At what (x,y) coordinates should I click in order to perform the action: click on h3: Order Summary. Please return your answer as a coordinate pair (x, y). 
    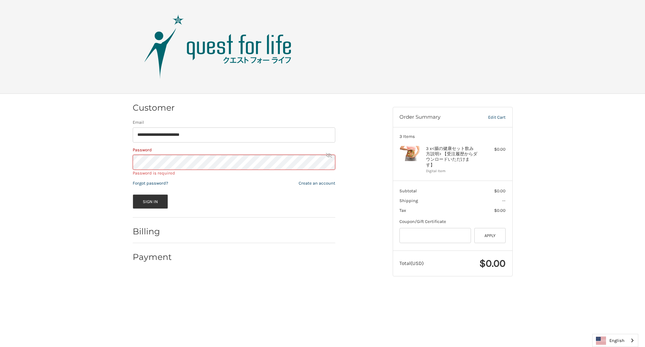
    Looking at the image, I should click on (437, 117).